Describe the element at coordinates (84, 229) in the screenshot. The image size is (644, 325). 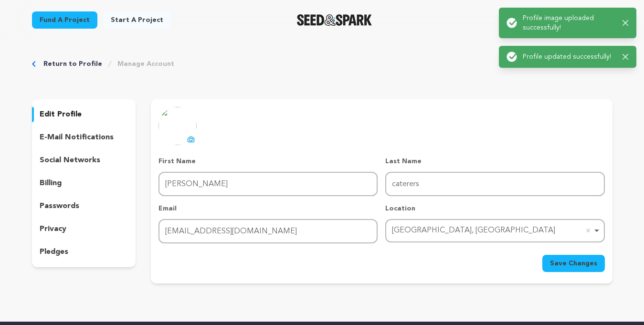
I see `button: privacy` at that location.